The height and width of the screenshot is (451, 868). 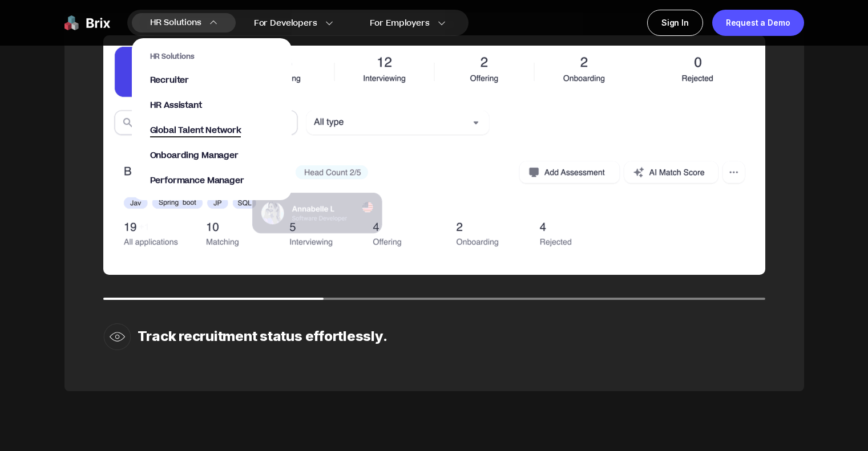 What do you see at coordinates (758, 23) in the screenshot?
I see `a: Request a Demo` at bounding box center [758, 23].